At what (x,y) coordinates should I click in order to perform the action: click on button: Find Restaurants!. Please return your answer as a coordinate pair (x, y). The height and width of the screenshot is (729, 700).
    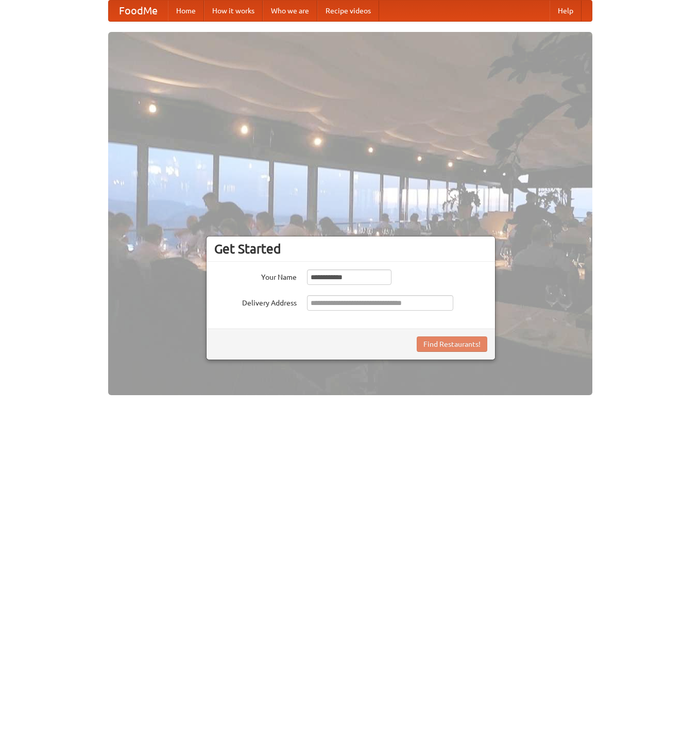
    Looking at the image, I should click on (451, 344).